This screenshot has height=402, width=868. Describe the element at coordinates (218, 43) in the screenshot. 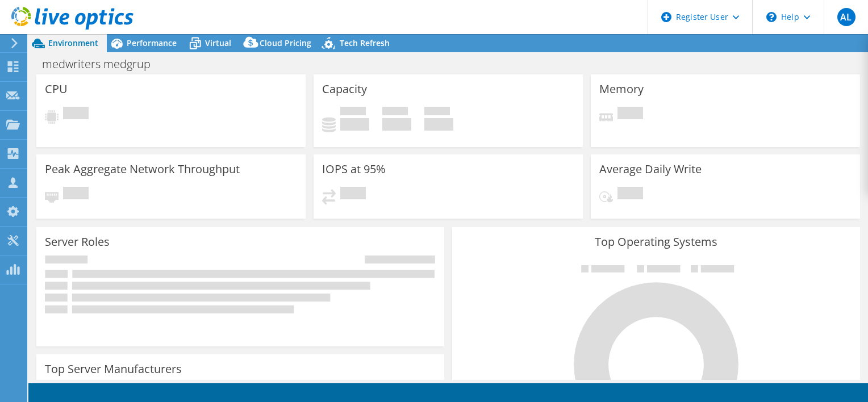

I see `span: Virtual` at that location.